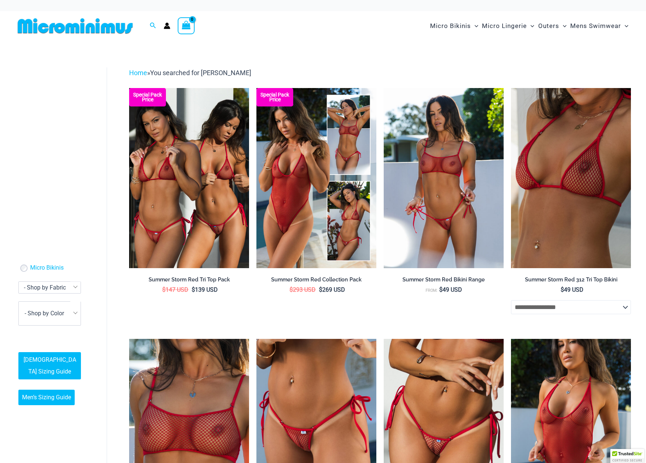  What do you see at coordinates (549, 26) in the screenshot?
I see `span: Outers` at bounding box center [549, 26].